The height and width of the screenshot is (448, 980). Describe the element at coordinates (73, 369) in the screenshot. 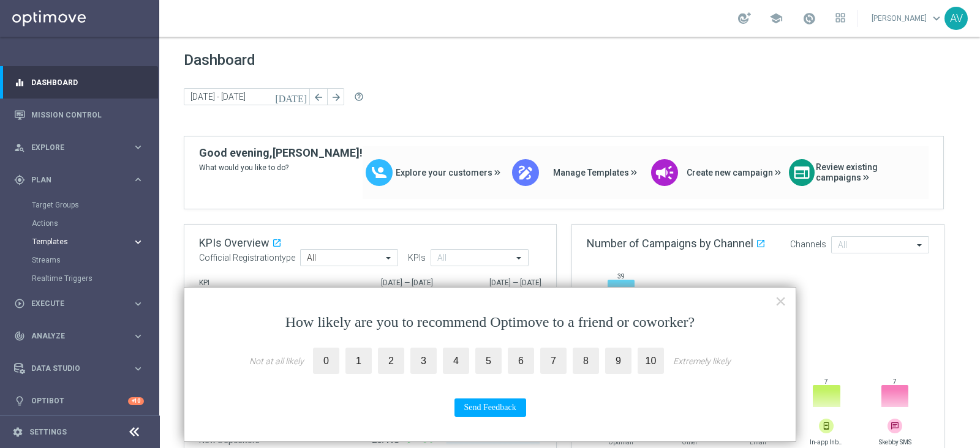

I see `div: Data Studio` at that location.